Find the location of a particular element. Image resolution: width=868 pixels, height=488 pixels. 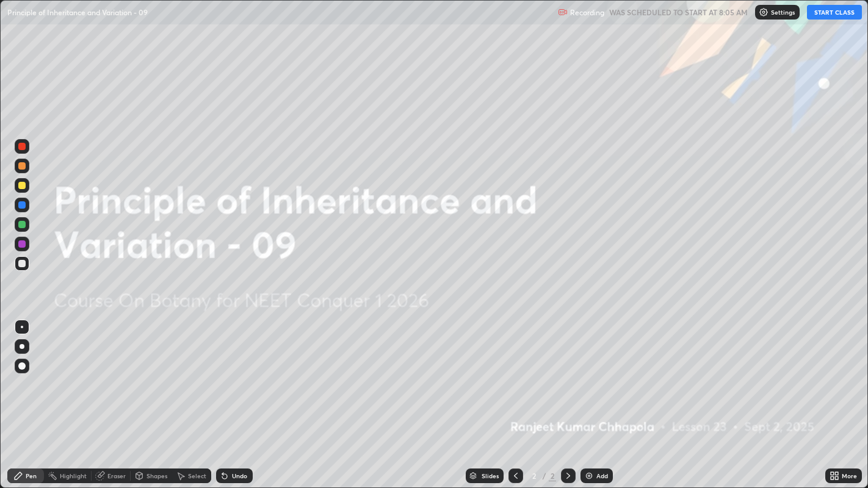

div: Slides is located at coordinates (491, 476).